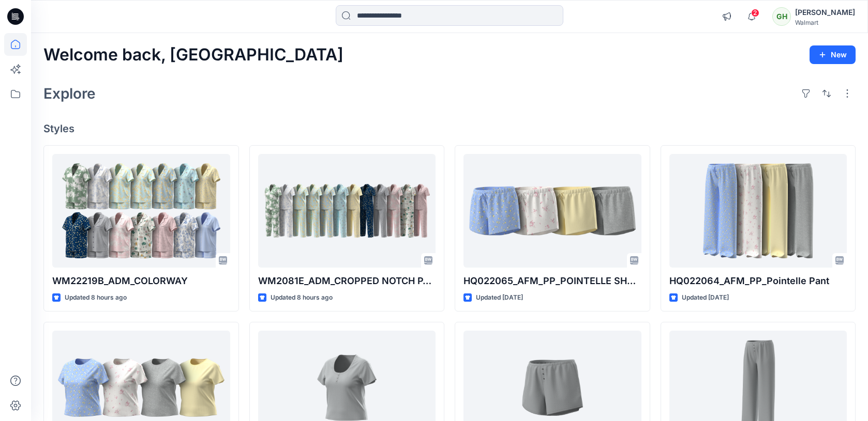 This screenshot has height=421, width=868. I want to click on div: Walmart, so click(825, 22).